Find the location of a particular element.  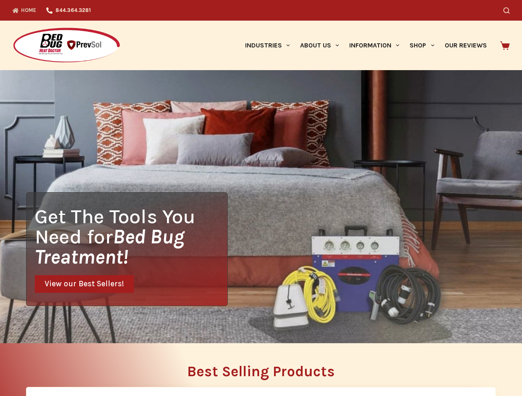

h2: Best Selling Products is located at coordinates (261, 372).